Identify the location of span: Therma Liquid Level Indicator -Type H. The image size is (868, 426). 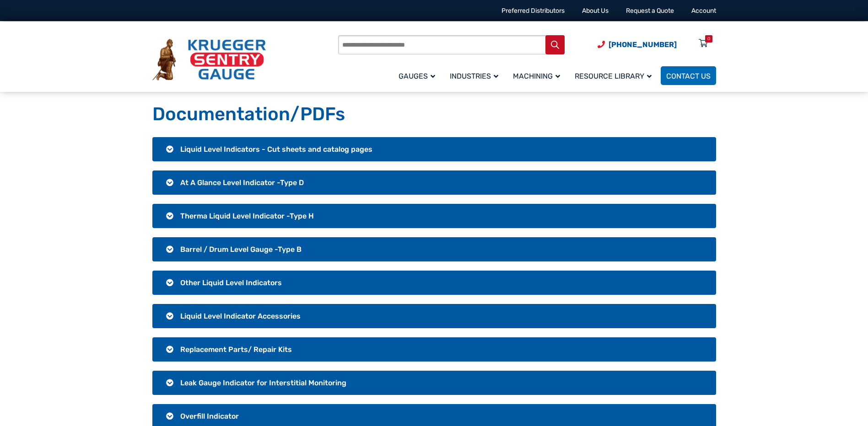
(247, 216).